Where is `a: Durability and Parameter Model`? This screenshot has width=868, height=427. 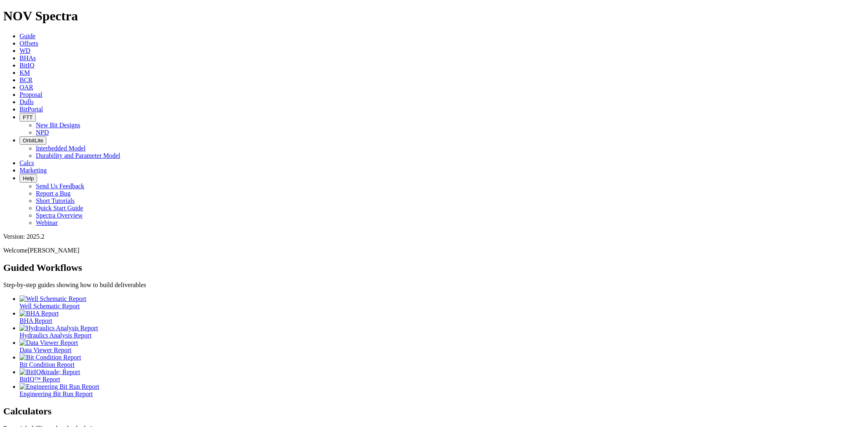
a: Durability and Parameter Model is located at coordinates (78, 156).